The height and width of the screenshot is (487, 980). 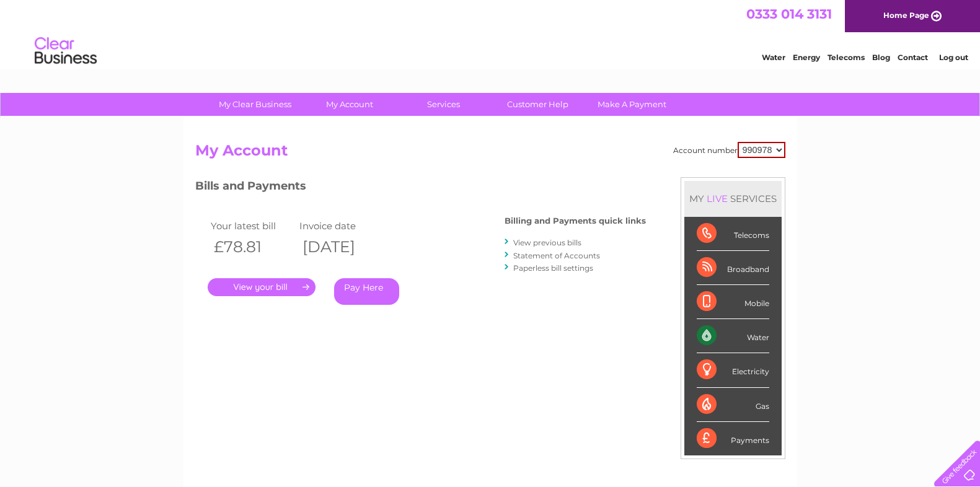 What do you see at coordinates (774, 57) in the screenshot?
I see `a: Water` at bounding box center [774, 57].